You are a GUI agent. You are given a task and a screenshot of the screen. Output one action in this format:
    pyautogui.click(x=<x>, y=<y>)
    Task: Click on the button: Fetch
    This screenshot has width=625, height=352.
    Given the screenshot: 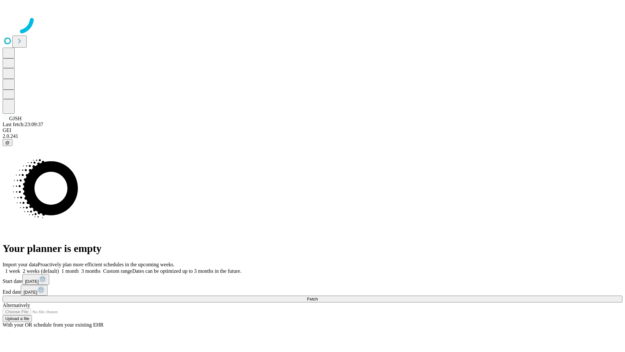 What is the action you would take?
    pyautogui.click(x=312, y=298)
    